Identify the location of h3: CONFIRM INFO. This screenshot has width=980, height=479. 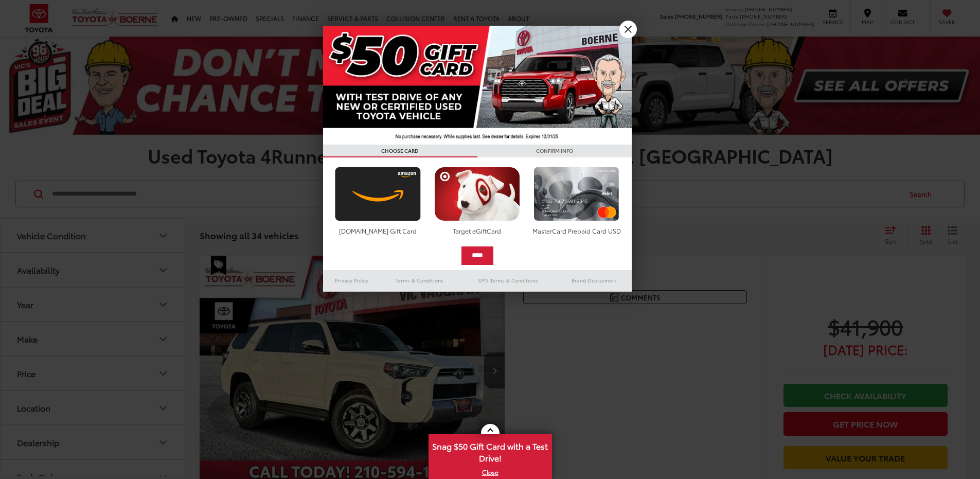
(555, 151).